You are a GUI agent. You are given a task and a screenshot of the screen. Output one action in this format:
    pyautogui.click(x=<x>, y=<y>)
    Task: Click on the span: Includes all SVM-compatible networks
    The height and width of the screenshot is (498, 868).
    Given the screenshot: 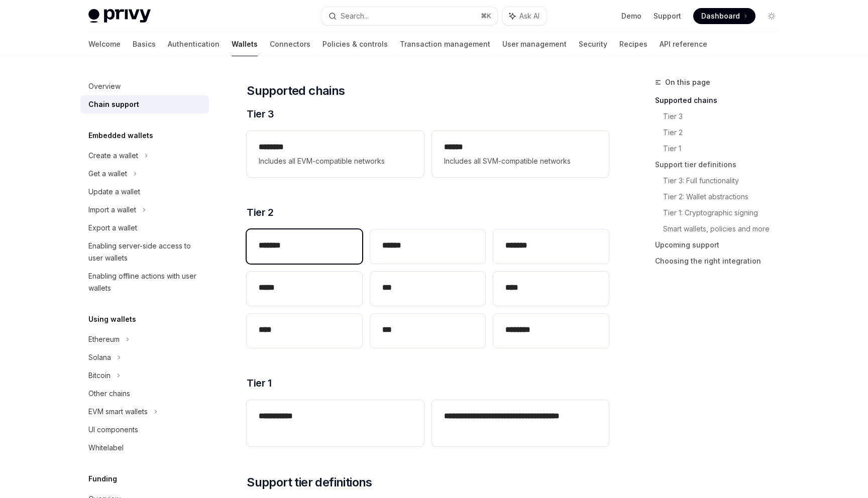 What is the action you would take?
    pyautogui.click(x=521, y=161)
    